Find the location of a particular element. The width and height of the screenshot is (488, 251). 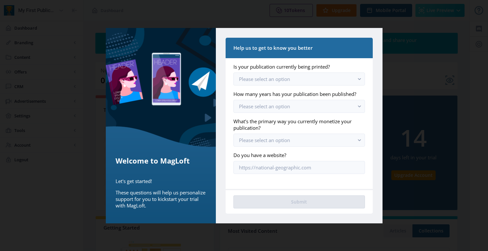

nb-card-header: Help us to get to know you better is located at coordinates (299, 48).